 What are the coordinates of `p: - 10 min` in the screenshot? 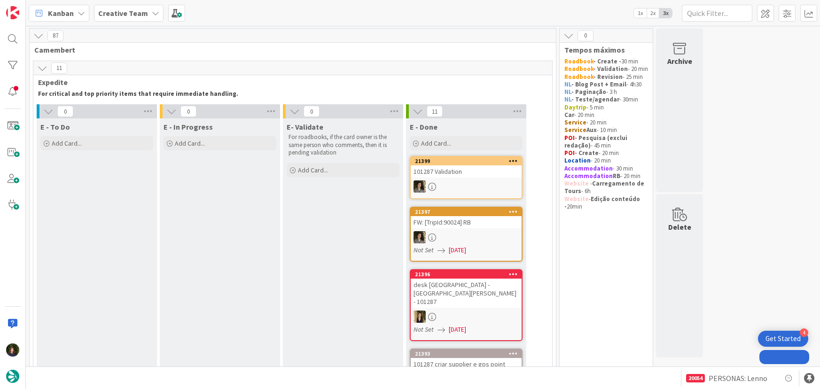 It's located at (606, 130).